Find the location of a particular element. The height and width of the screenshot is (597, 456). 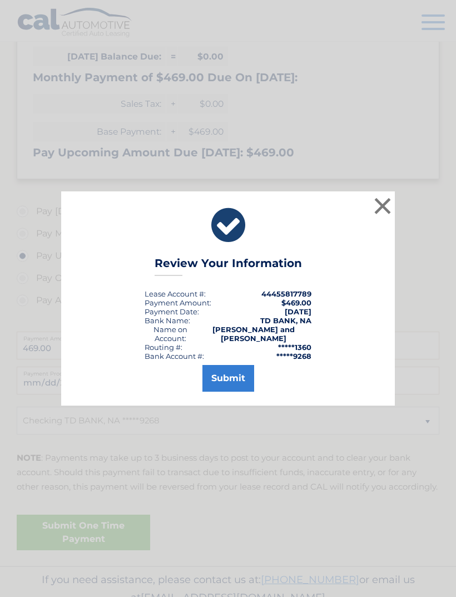

strong: 44455817789 is located at coordinates (287, 294).